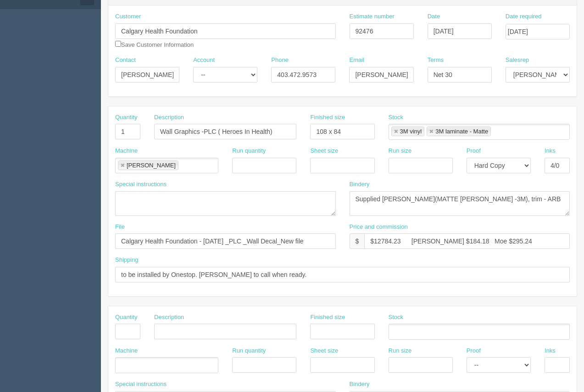 The image size is (584, 392). I want to click on label: Email, so click(356, 60).